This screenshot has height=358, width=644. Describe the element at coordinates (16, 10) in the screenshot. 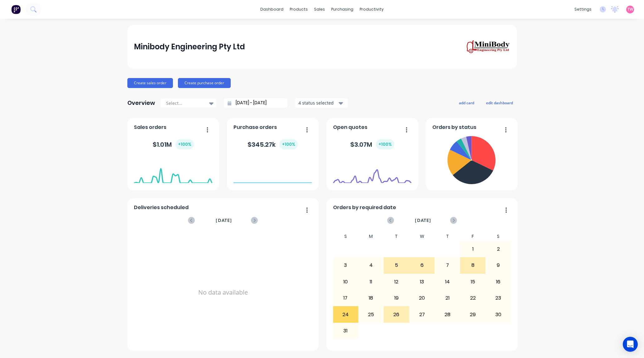

I see `img: Factory` at that location.